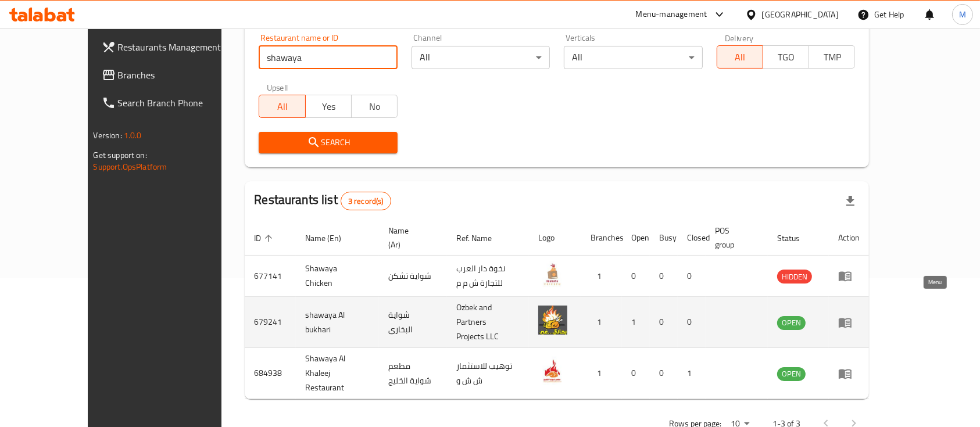 Image resolution: width=980 pixels, height=427 pixels. I want to click on table: enhanced table, so click(557, 310).